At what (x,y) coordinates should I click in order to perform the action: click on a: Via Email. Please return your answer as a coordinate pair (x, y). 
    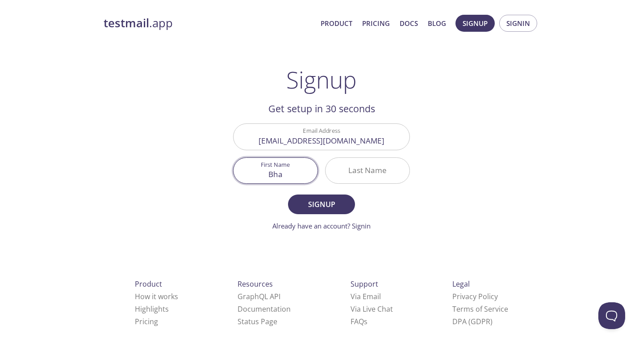
    Looking at the image, I should click on (366, 296).